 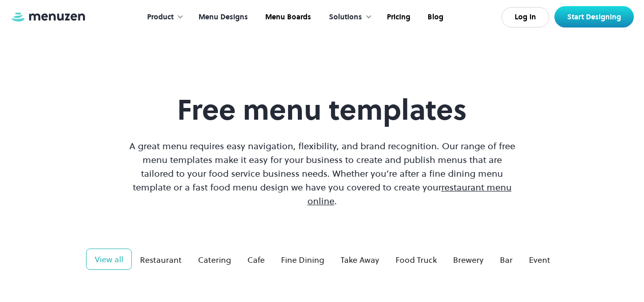 What do you see at coordinates (525, 17) in the screenshot?
I see `a: Log In` at bounding box center [525, 17].